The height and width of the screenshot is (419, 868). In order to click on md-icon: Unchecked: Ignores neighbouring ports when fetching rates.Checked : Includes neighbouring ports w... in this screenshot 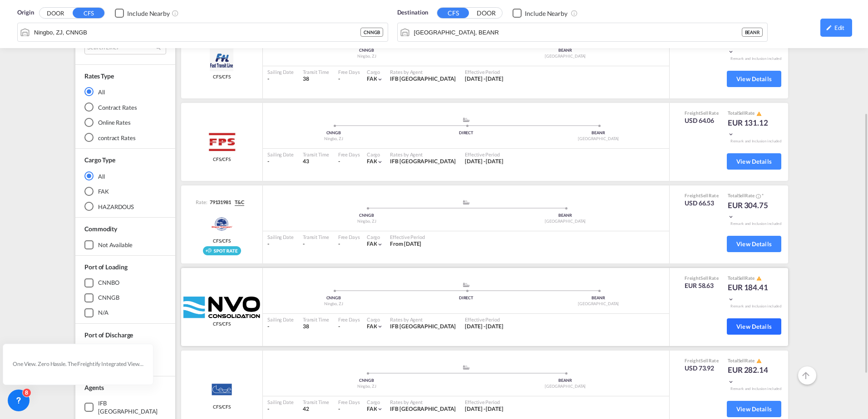, I will do `click(574, 13)`.